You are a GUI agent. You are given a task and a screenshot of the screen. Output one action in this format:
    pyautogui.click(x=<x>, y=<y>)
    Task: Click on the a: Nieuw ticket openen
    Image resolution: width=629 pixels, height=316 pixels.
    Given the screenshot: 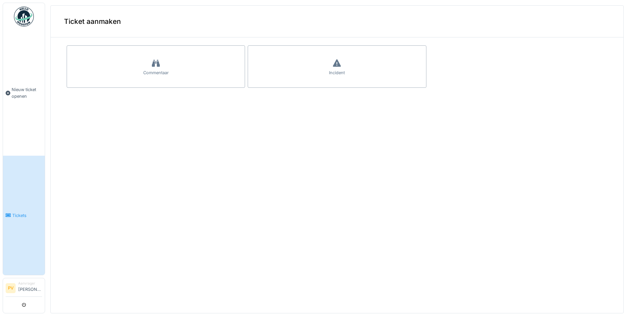 What is the action you would take?
    pyautogui.click(x=24, y=93)
    